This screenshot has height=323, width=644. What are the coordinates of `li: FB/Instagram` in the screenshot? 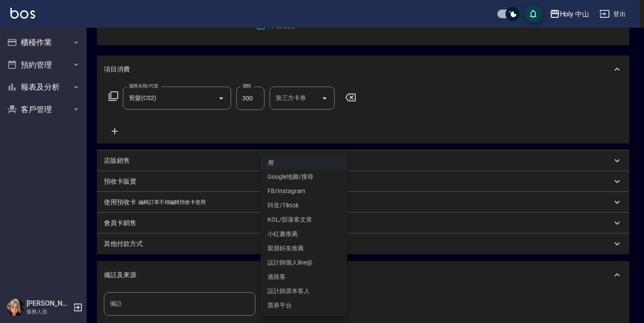 It's located at (304, 191).